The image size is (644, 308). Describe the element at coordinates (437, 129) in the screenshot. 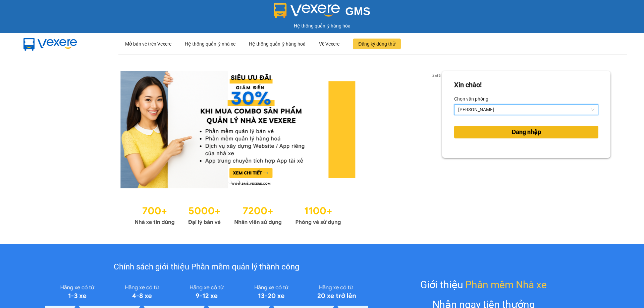

I see `button: next slide / item` at that location.